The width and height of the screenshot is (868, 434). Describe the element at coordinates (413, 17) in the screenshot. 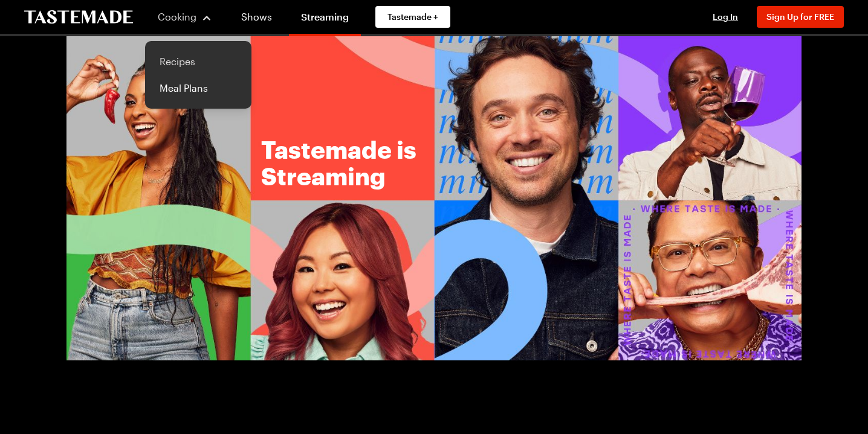

I see `span: Tastemade +` at that location.